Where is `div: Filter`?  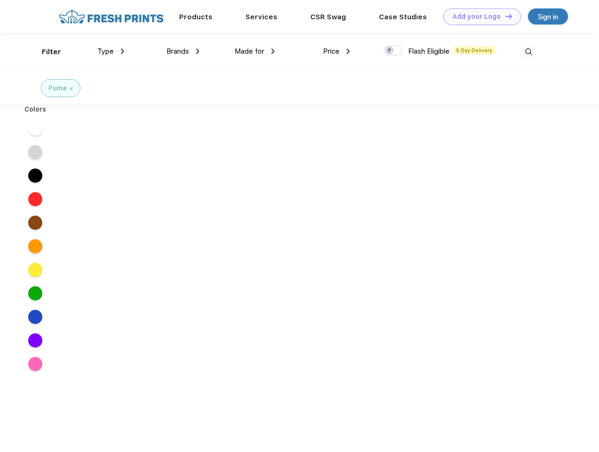
div: Filter is located at coordinates (51, 52).